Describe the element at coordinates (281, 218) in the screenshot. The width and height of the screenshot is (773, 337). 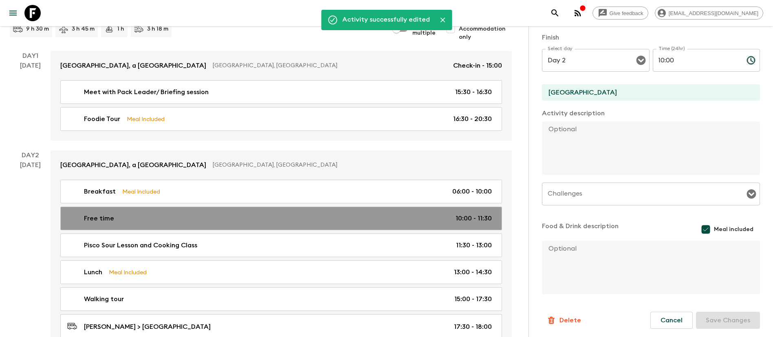
I see `a: Free time10:00 - 11:30` at that location.